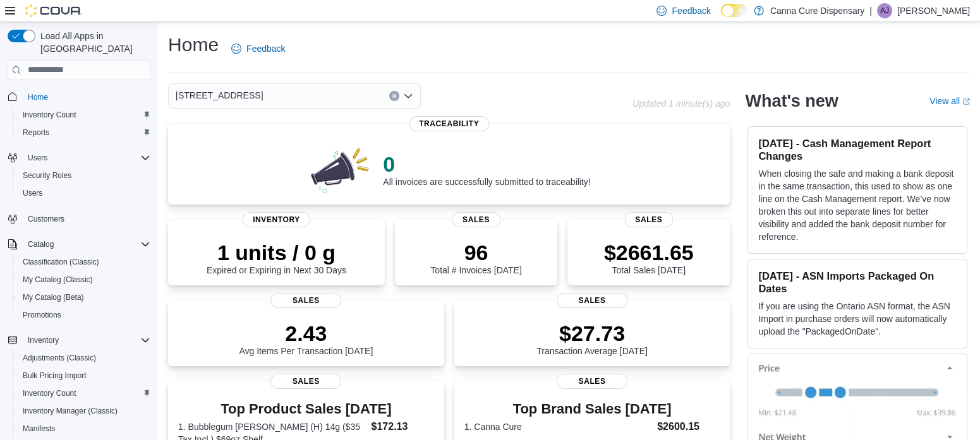  What do you see at coordinates (884, 11) in the screenshot?
I see `div: Angie Johnson` at bounding box center [884, 11].